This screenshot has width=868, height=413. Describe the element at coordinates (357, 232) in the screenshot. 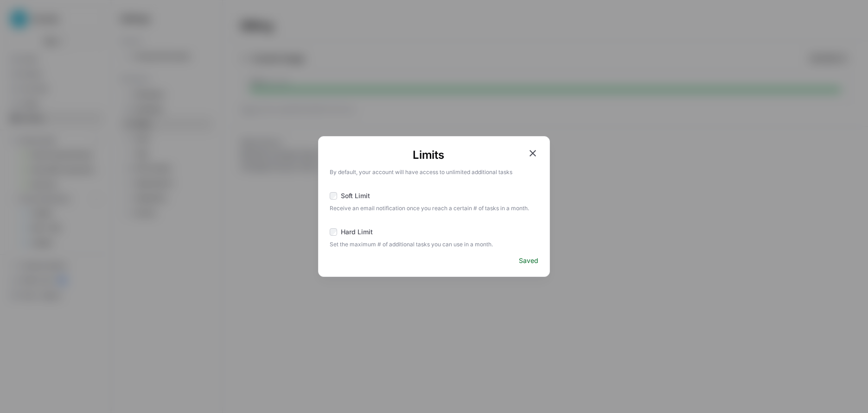

I see `span: Hard Limit` at that location.